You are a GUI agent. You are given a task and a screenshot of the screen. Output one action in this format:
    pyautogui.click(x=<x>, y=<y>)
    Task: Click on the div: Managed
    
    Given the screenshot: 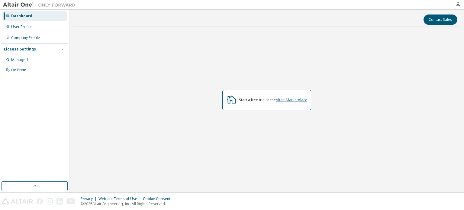 What is the action you would take?
    pyautogui.click(x=19, y=60)
    